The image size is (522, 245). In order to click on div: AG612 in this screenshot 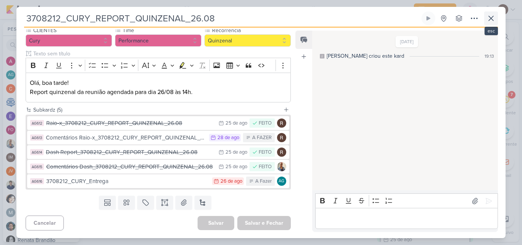, I will do `click(37, 123)`.